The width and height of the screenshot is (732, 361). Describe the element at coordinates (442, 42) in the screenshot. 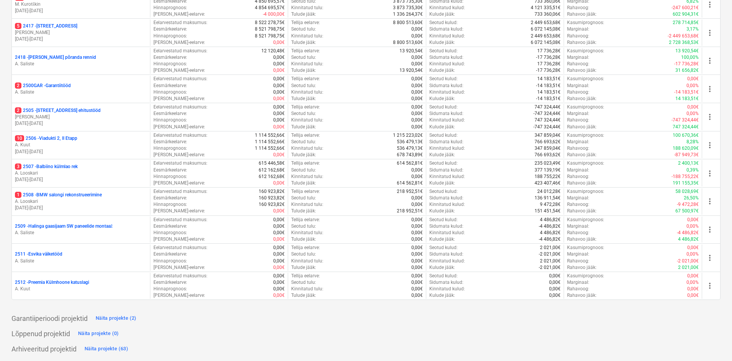

I see `p: Kulude jääk :` at that location.